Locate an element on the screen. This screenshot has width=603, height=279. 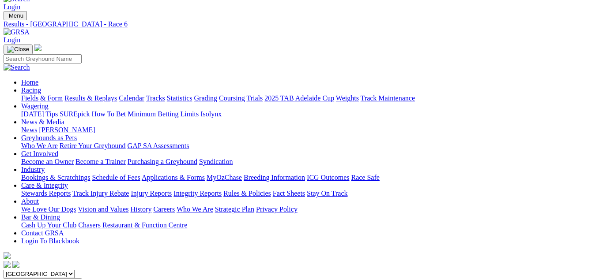
div: Care & Integrity is located at coordinates (310, 194).